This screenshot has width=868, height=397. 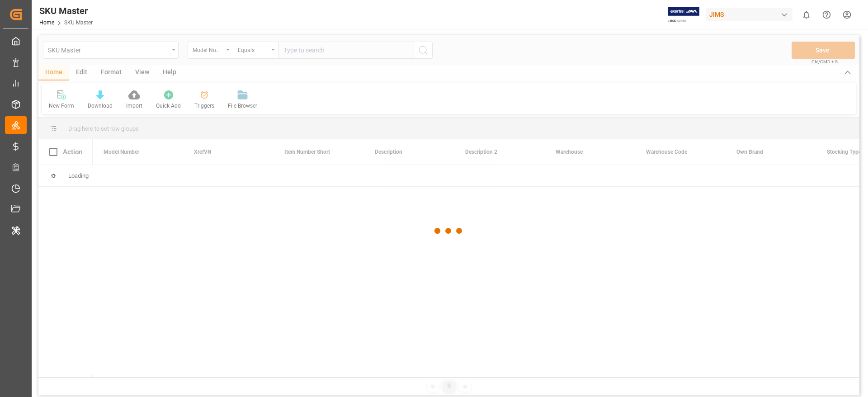 I want to click on a: Home, so click(x=46, y=22).